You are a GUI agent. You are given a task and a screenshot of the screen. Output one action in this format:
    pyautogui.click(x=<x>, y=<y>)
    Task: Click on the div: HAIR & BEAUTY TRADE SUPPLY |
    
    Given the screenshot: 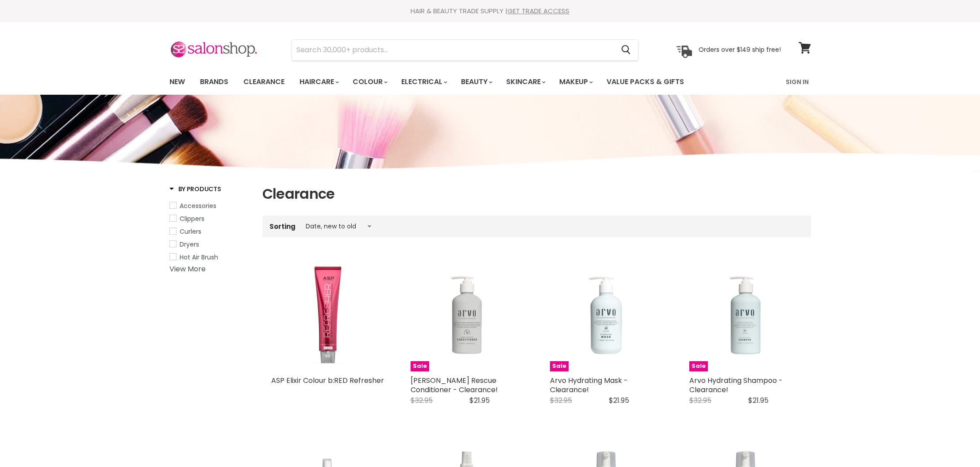 What is the action you would take?
    pyautogui.click(x=490, y=11)
    